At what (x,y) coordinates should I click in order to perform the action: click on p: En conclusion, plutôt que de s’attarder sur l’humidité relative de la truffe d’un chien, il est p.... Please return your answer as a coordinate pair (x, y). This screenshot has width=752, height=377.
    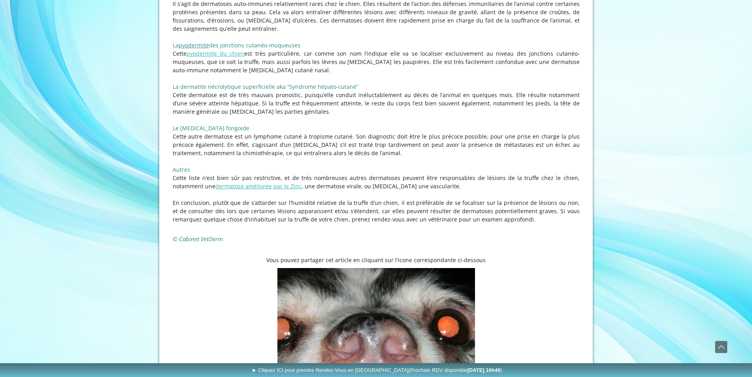
    Looking at the image, I should click on (376, 211).